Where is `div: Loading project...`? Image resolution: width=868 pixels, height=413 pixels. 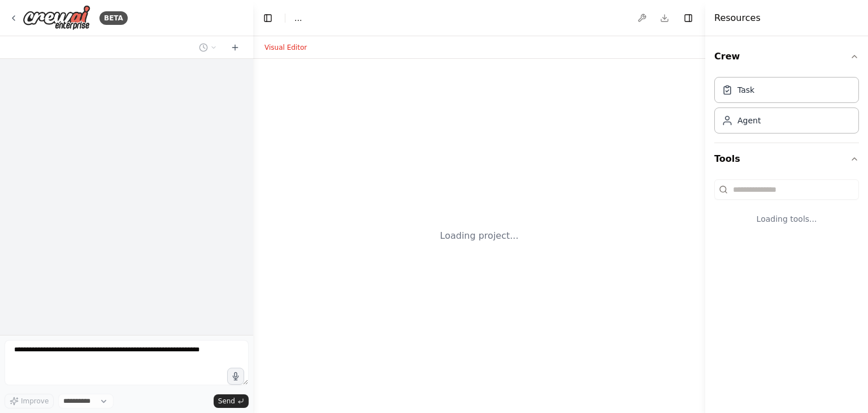
div: Loading project... is located at coordinates (479, 236).